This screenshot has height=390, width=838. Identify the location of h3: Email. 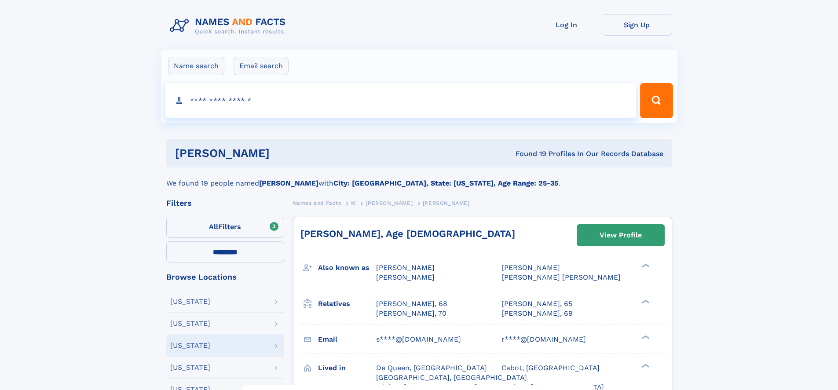
(347, 340).